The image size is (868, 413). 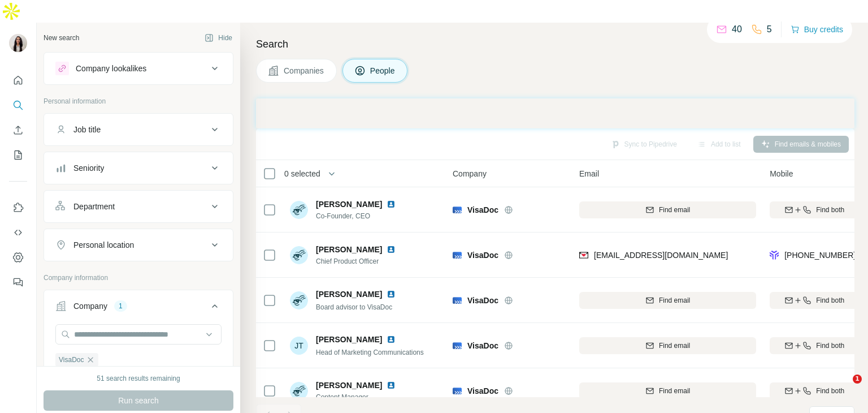 I want to click on button: Seniority, so click(x=138, y=168).